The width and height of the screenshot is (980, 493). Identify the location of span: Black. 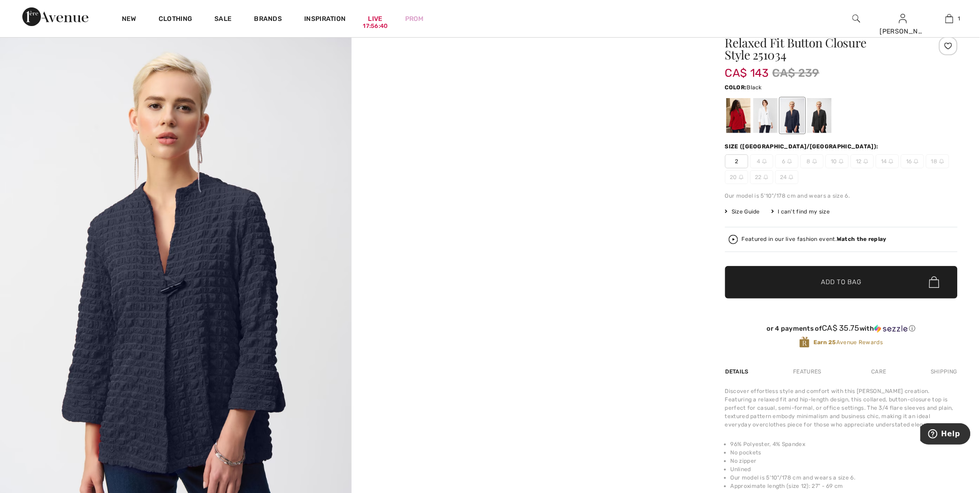
(754, 87).